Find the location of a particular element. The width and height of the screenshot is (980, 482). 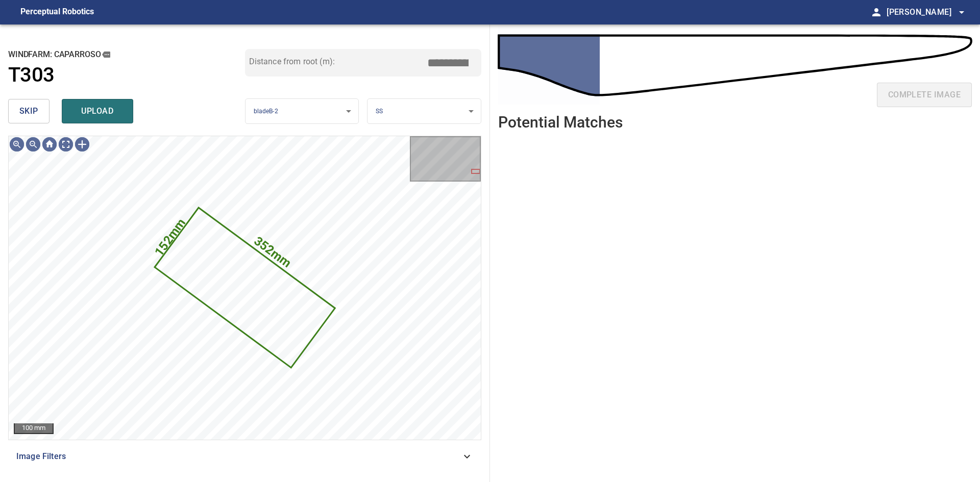

div: Toggle selection is located at coordinates (82, 144).